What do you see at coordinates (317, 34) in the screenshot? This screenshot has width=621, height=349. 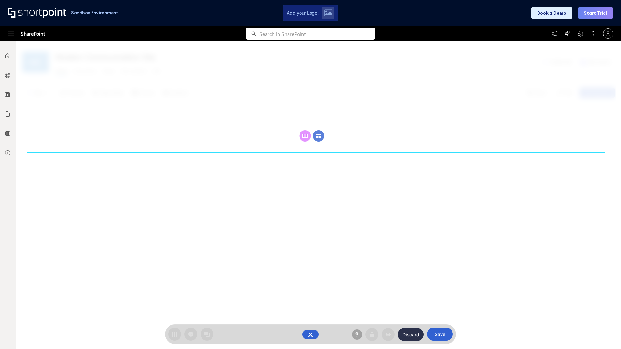 I see `input: Search in SharePoint` at bounding box center [317, 34].